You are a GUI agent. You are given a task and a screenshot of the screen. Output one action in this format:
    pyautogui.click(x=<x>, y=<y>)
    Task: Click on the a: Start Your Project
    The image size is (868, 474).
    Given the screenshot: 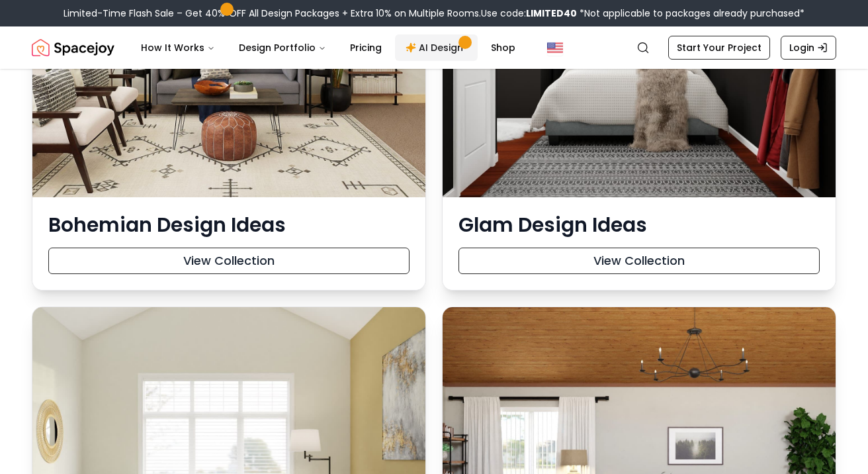 What is the action you would take?
    pyautogui.click(x=719, y=47)
    